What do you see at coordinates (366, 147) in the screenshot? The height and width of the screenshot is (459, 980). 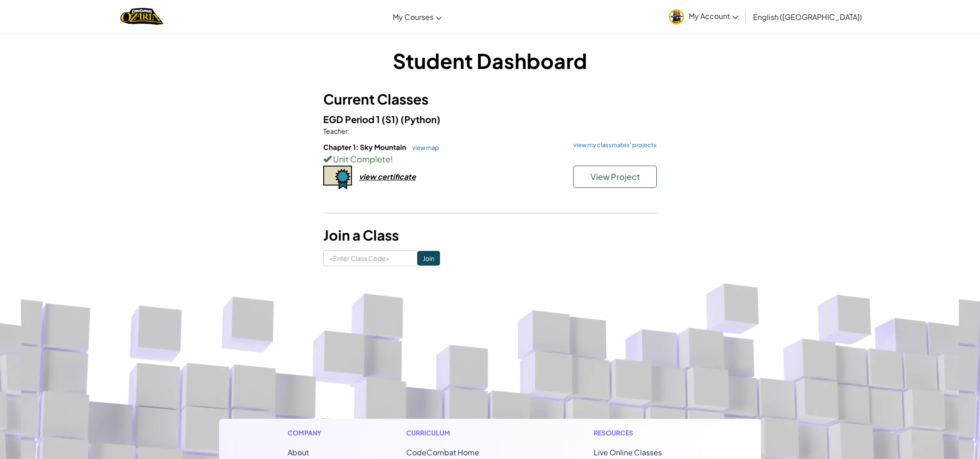 I see `span: Chapter 1: Sky Mountain` at bounding box center [366, 147].